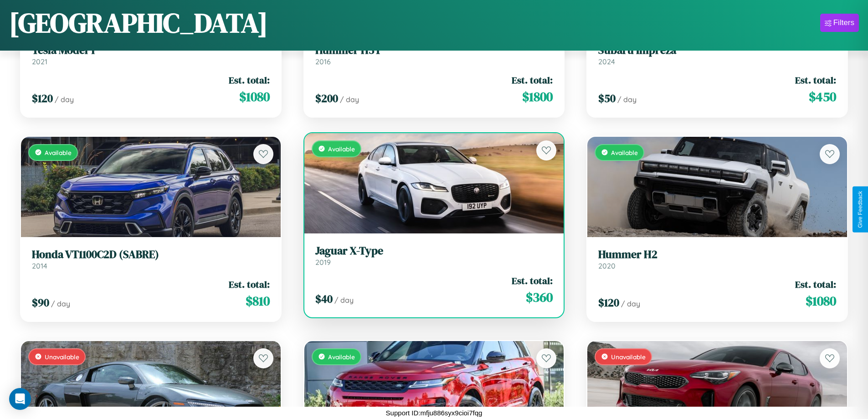 Image resolution: width=868 pixels, height=419 pixels. What do you see at coordinates (151, 254) in the screenshot?
I see `h3: Honda VT1100C2D (SABRE)` at bounding box center [151, 254].